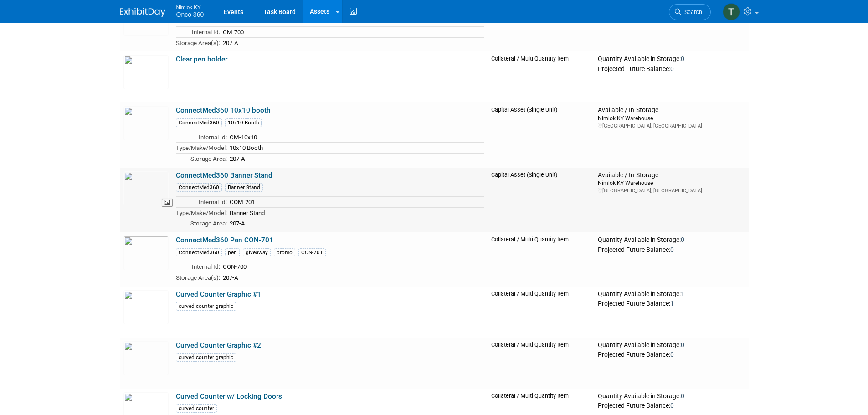  Describe the element at coordinates (232, 253) in the screenshot. I see `div: pen` at that location.